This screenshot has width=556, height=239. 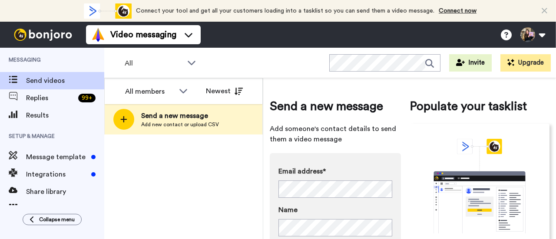 I want to click on span: Message template, so click(x=57, y=157).